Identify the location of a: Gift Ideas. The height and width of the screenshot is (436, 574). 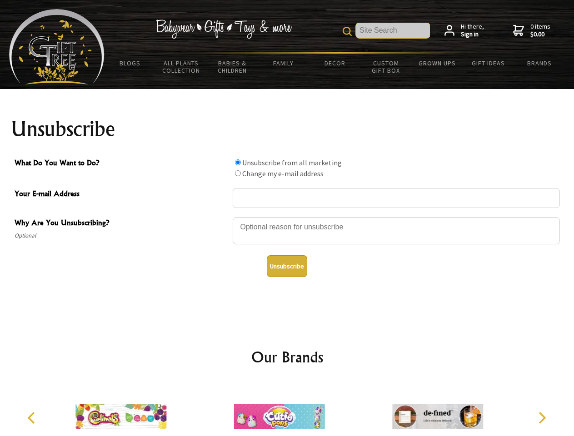
(488, 63).